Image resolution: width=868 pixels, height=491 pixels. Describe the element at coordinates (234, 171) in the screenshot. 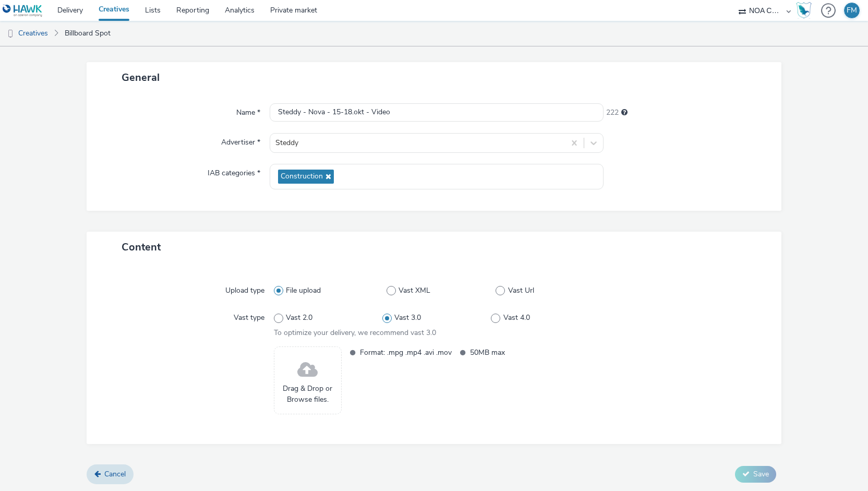

I see `label: IAB categories *` at that location.